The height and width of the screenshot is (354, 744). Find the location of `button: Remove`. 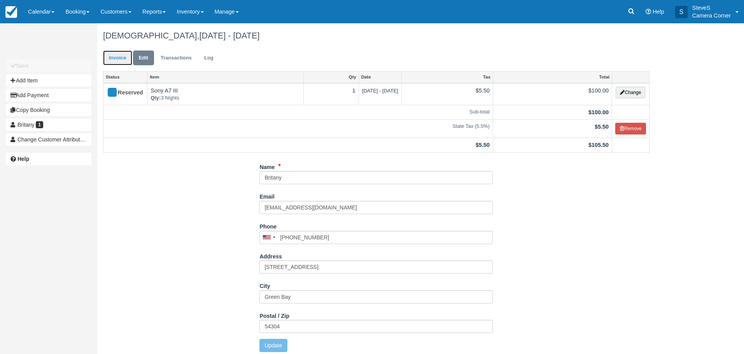

button: Remove is located at coordinates (630, 129).